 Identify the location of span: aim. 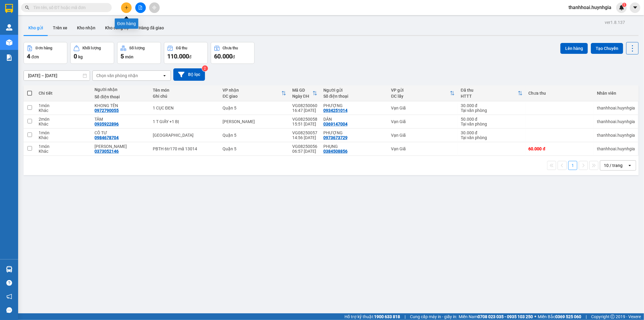
(154, 7).